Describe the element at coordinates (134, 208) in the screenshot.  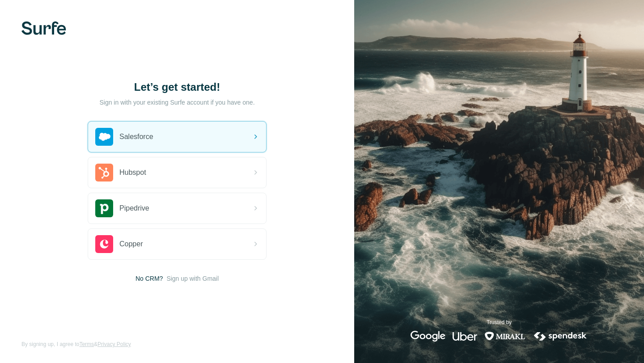
I see `span: Pipedrive` at that location.